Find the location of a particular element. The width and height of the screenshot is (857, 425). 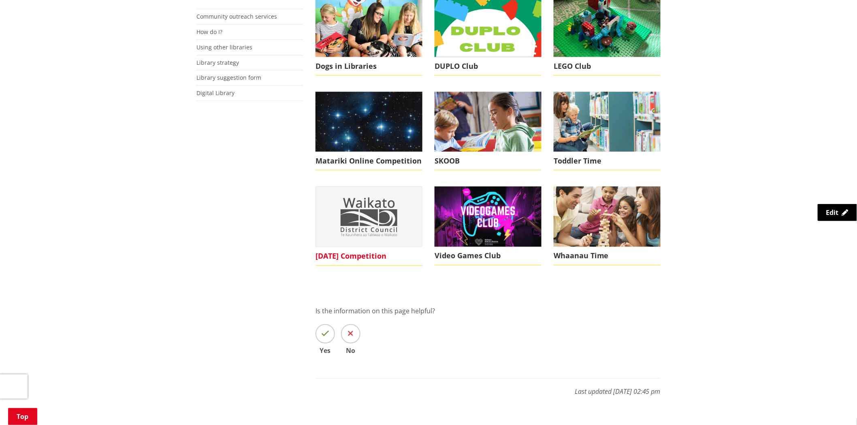

a: Edit is located at coordinates (837, 213).